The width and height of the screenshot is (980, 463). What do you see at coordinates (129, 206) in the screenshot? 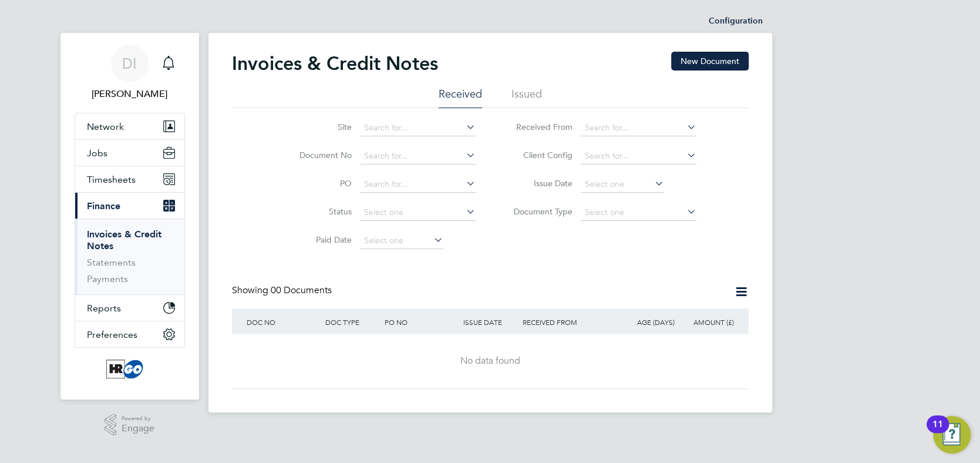
I see `button: Finance` at bounding box center [129, 206].